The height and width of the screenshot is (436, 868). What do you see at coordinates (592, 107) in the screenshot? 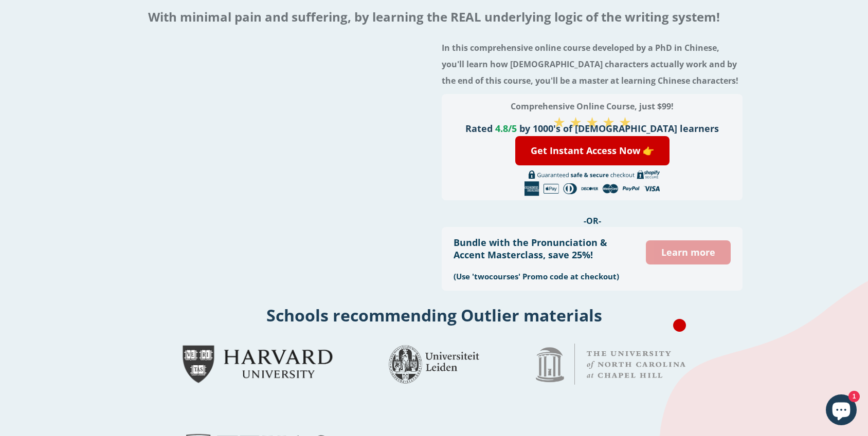
I see `h3: Comprehensive Online Course, just $99!` at bounding box center [592, 107].